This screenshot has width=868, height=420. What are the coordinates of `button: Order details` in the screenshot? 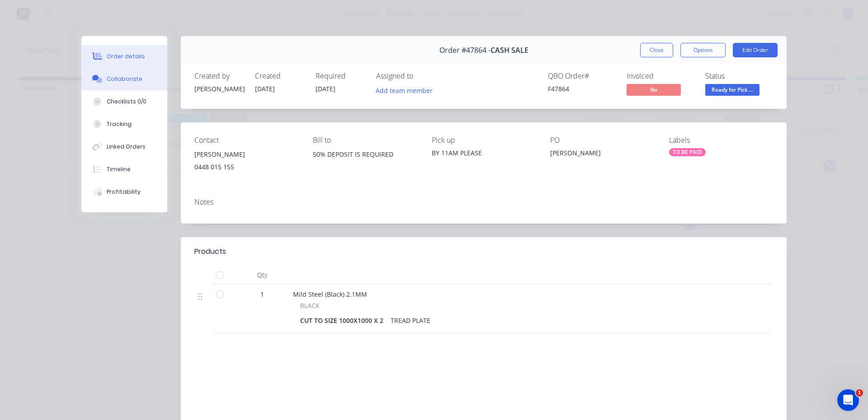 It's located at (124, 56).